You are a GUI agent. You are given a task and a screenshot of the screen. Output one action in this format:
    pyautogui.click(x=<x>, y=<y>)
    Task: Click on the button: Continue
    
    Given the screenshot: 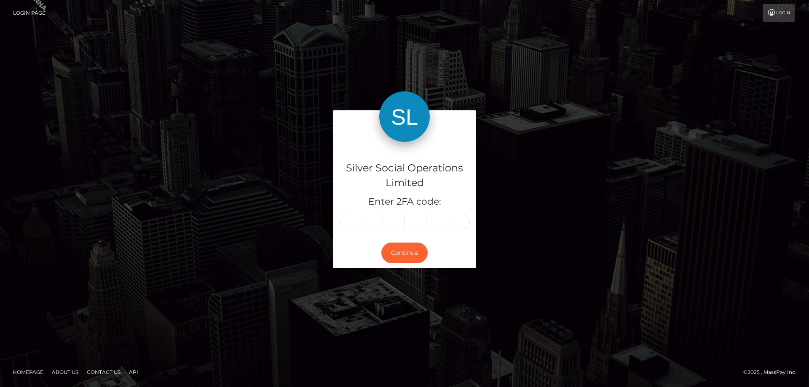 What is the action you would take?
    pyautogui.click(x=404, y=253)
    